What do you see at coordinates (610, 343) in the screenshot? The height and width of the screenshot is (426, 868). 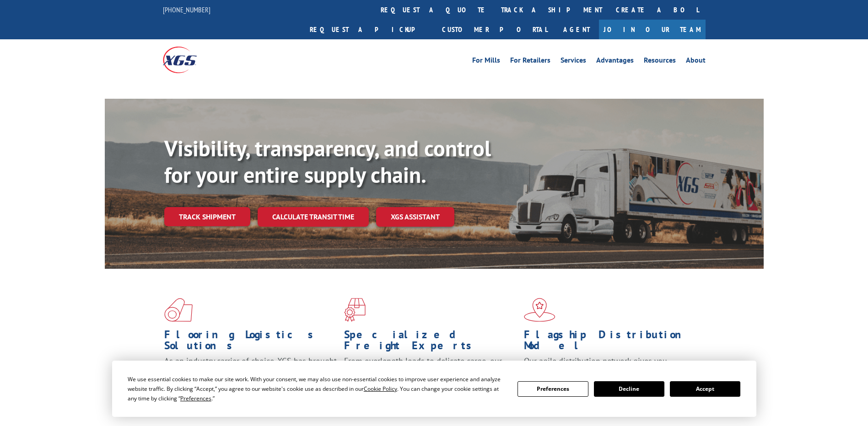 I see `h1: Flagship Distribution Model` at bounding box center [610, 343].